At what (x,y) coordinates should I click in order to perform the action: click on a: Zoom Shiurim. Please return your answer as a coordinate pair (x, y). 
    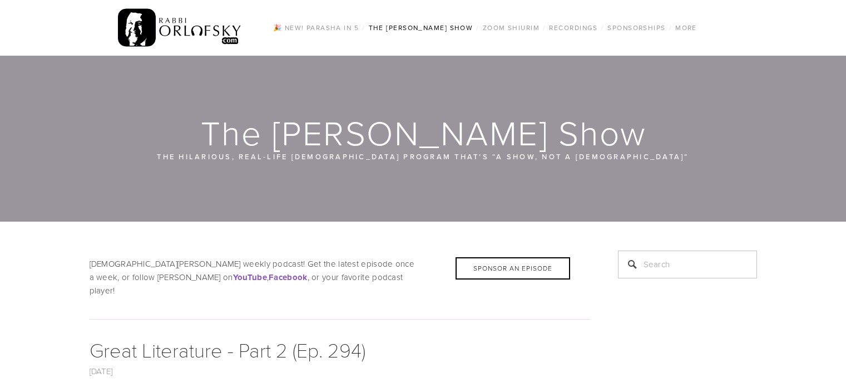
    Looking at the image, I should click on (511, 28).